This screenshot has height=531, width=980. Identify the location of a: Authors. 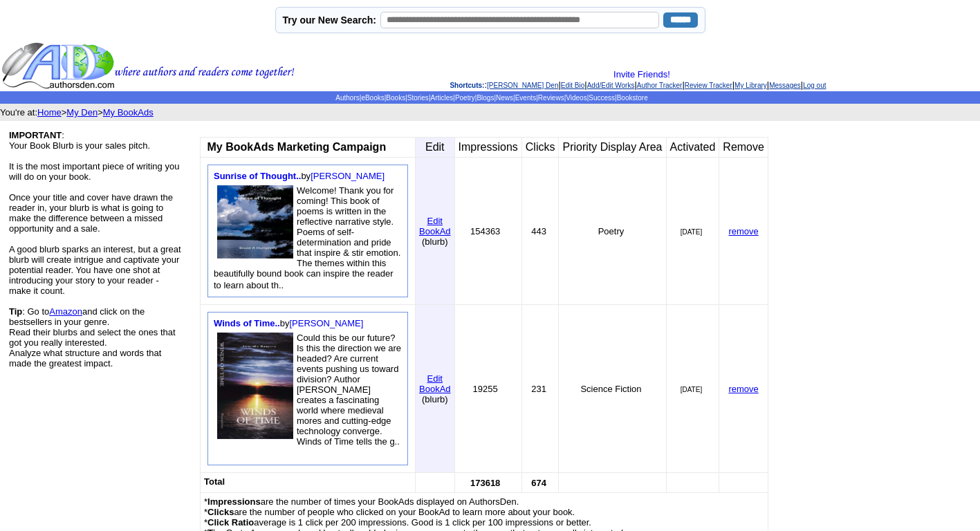
(347, 98).